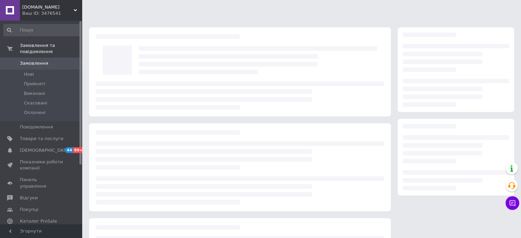 This screenshot has height=238, width=521. What do you see at coordinates (35, 84) in the screenshot?
I see `span: Прийняті` at bounding box center [35, 84].